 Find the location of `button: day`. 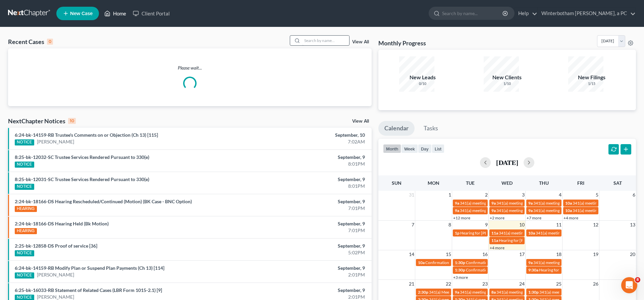

button: day is located at coordinates (425, 149).